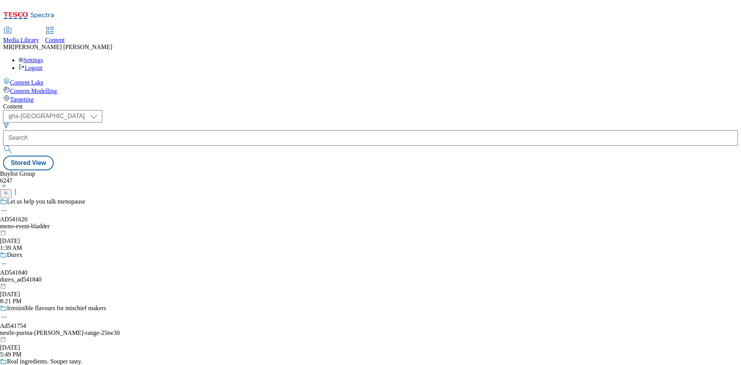  I want to click on span: Media Library, so click(21, 40).